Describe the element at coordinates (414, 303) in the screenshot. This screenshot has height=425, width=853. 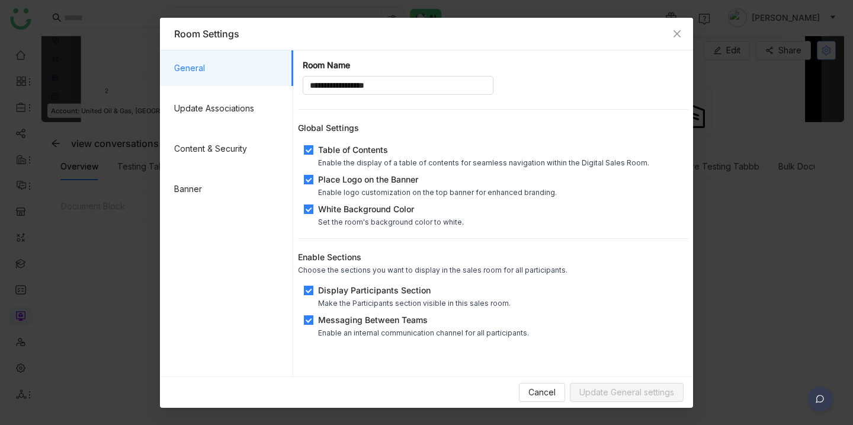
I see `div: Make the Participants section visible in this sales room.` at that location.